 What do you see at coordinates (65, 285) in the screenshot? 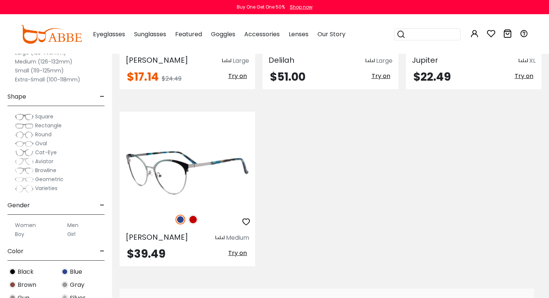
I see `img: Gray` at bounding box center [65, 285].